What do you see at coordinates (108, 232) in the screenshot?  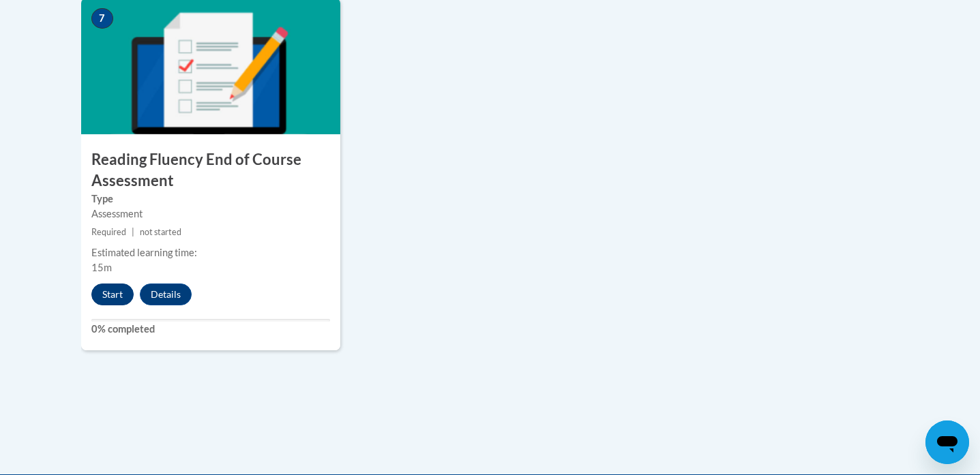 I see `span: Required` at bounding box center [108, 232].